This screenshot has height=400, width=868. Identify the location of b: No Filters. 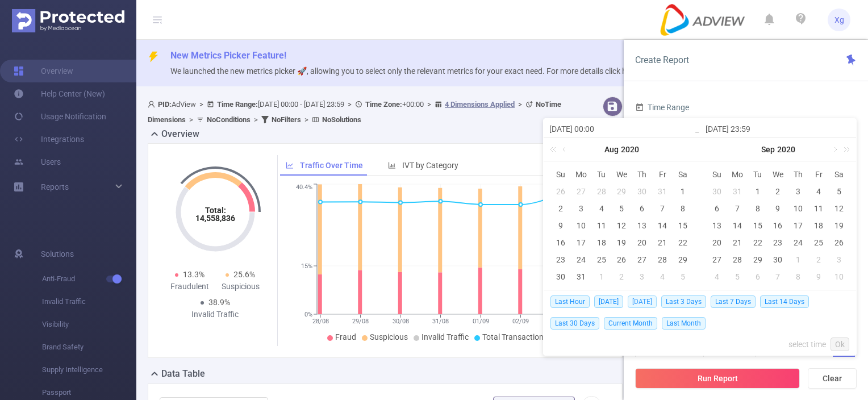
(286, 119).